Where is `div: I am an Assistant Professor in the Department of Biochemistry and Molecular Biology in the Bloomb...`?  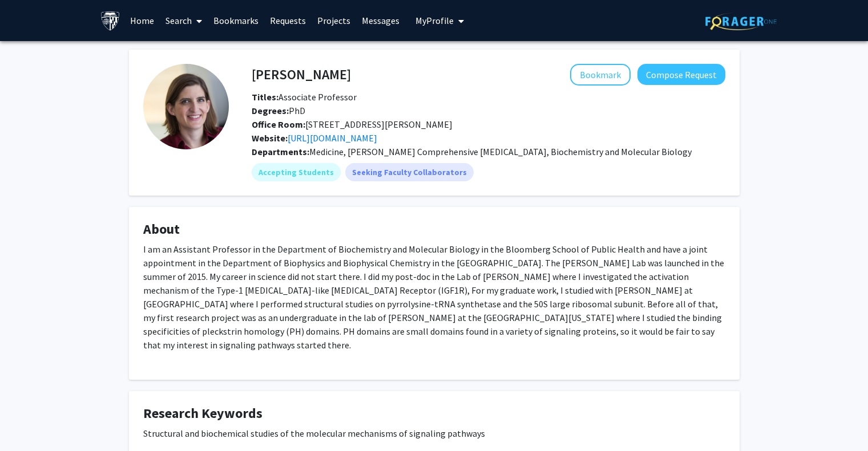 div: I am an Assistant Professor in the Department of Biochemistry and Molecular Biology in the Bloomb... is located at coordinates (434, 304).